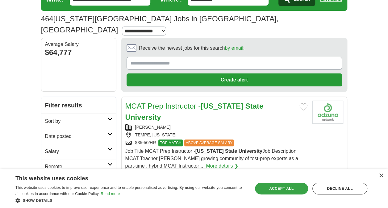 This screenshot has height=208, width=388. I want to click on h2: Filter results, so click(79, 105).